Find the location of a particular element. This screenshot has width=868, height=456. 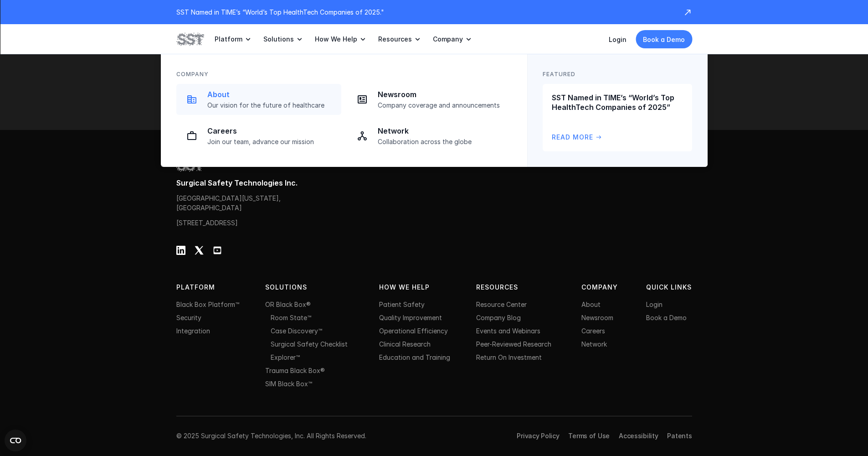

a: Education and Training is located at coordinates (415, 357).